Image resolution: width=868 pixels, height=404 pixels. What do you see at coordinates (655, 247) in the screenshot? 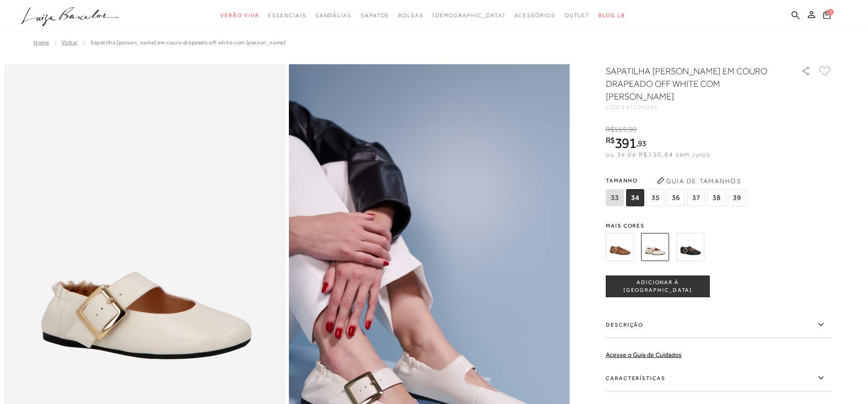
I see `img: SAPATILHA MARY JANE EM COURO DRAPEADO OFF WHITE COM MAXI FIVELA` at bounding box center [655, 247].